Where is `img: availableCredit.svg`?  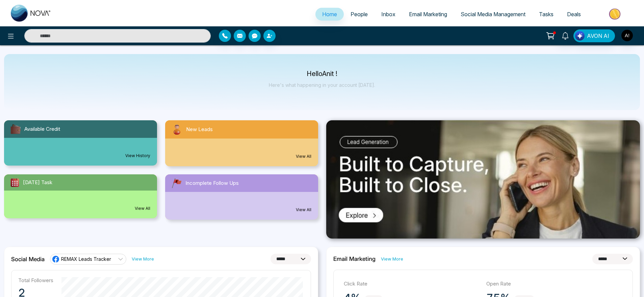 img: availableCredit.svg is located at coordinates (15, 129).